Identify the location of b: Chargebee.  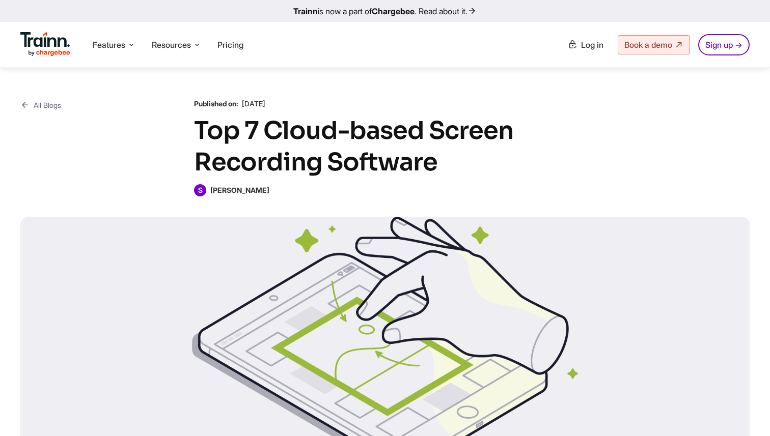
(393, 11).